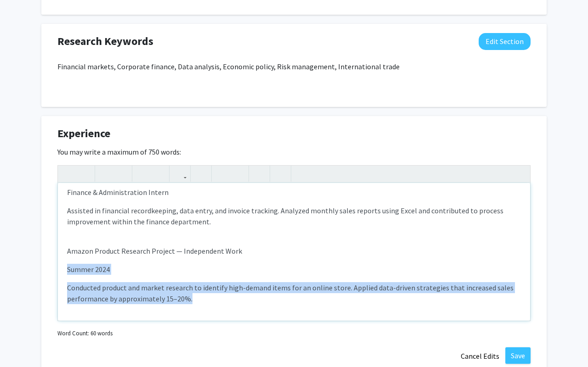 Image resolution: width=588 pixels, height=367 pixels. What do you see at coordinates (519, 173) in the screenshot?
I see `button: Fullscreen` at bounding box center [519, 173].